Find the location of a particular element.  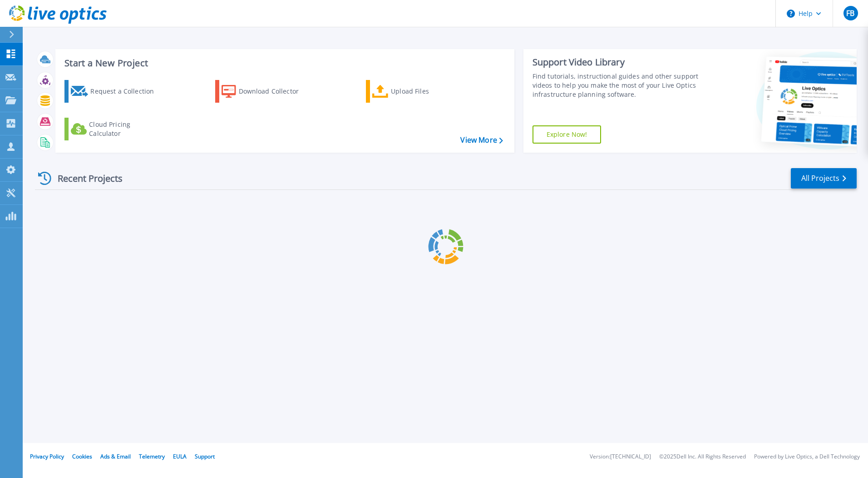

div: Support Video Library is located at coordinates (618, 62).